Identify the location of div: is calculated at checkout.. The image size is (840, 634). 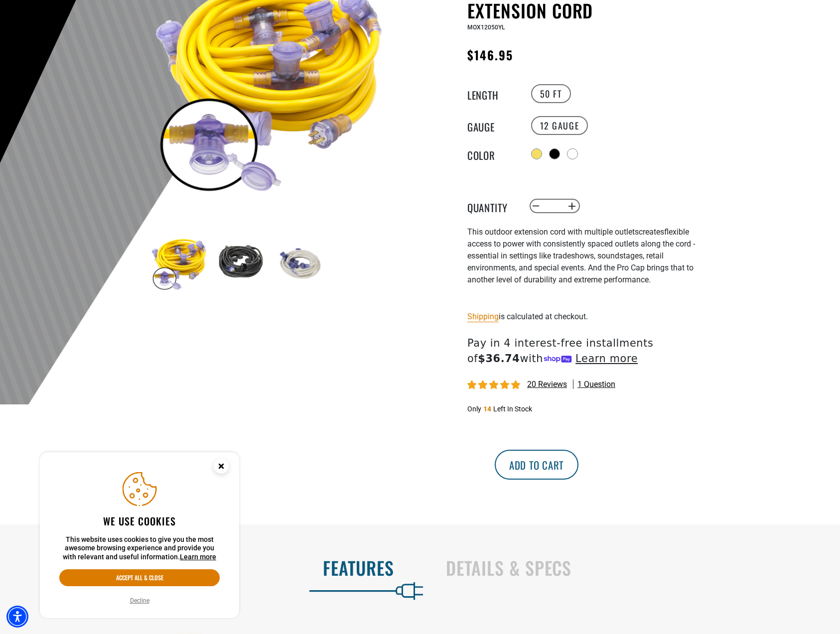
(589, 316).